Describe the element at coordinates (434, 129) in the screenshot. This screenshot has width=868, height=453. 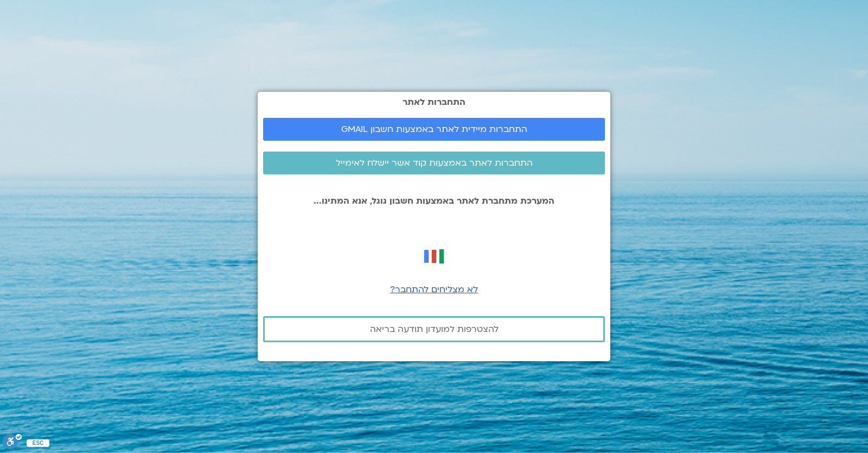
I see `a: התחברות מיידית לאתר באמצעות חשבון GMAIL` at that location.